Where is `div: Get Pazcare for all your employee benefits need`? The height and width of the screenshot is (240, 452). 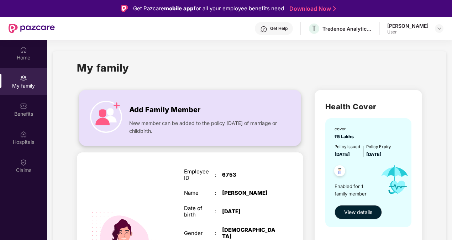 div: Get Pazcare for all your employee benefits need is located at coordinates (209, 9).